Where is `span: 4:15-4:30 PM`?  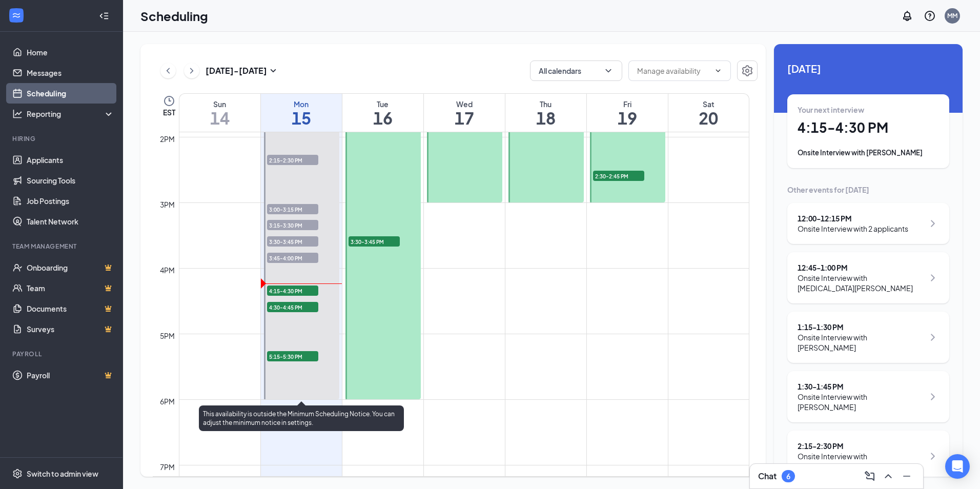 span: 4:15-4:30 PM is located at coordinates (293, 291).